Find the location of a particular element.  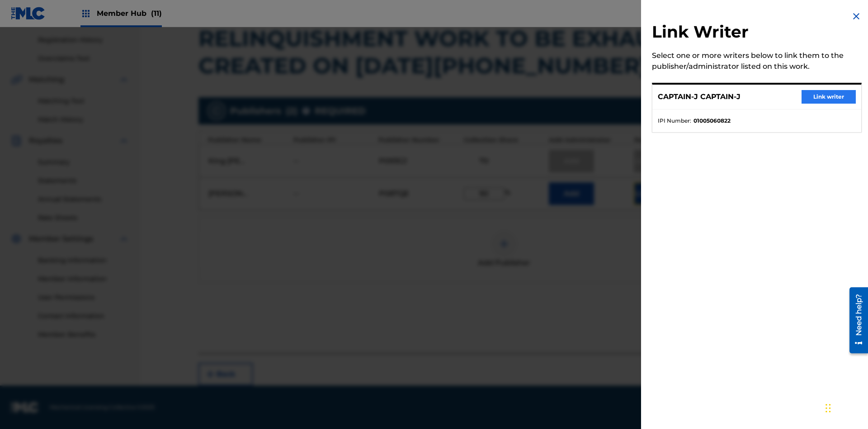

p: CAPTAIN-J CAPTAIN-J is located at coordinates (699, 97).